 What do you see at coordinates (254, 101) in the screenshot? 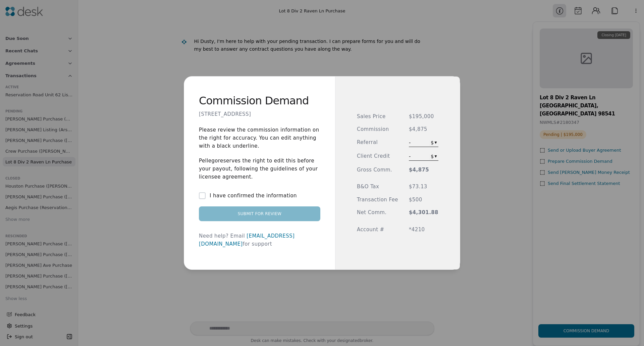
I see `h2: Commission Demand` at bounding box center [254, 101].